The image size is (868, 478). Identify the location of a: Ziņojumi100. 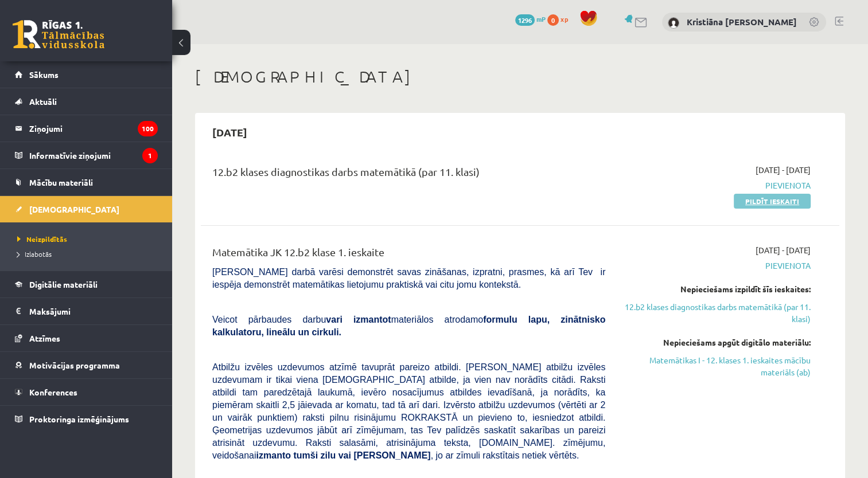
(86, 128).